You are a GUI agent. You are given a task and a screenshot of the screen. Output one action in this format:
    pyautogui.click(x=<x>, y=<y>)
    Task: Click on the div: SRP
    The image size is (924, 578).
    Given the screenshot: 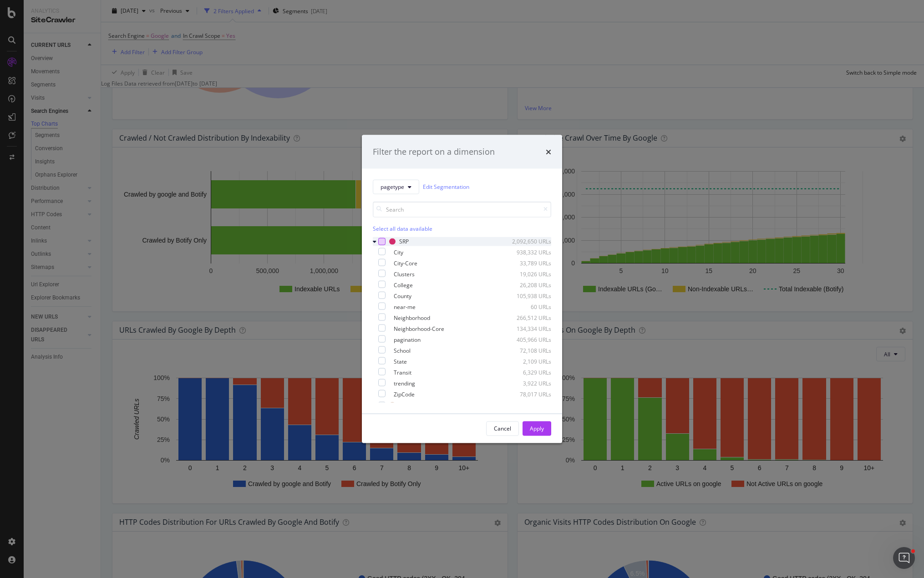 What is the action you would take?
    pyautogui.click(x=404, y=241)
    